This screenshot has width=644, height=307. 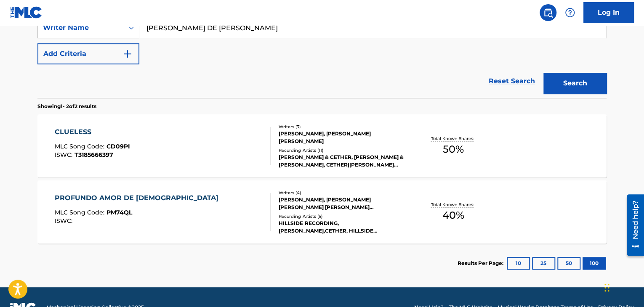 What do you see at coordinates (89, 54) in the screenshot?
I see `button: Add Criteria` at bounding box center [89, 54].